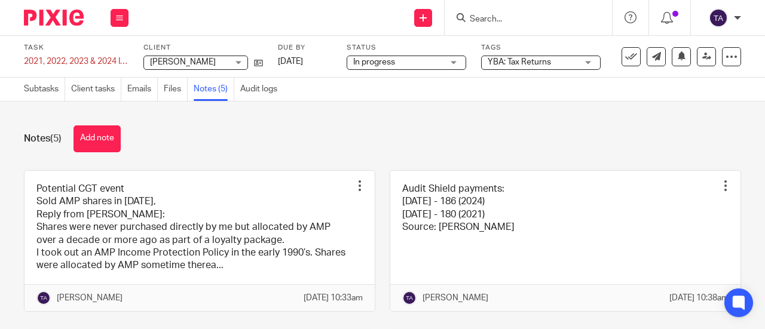 This screenshot has width=765, height=329. Describe the element at coordinates (56, 139) in the screenshot. I see `span: (5)` at that location.